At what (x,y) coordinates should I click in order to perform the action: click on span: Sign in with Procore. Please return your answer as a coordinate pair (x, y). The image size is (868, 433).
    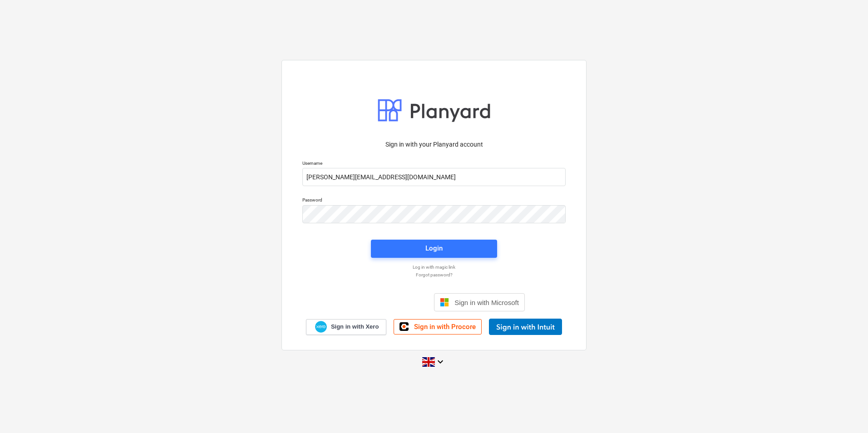
    Looking at the image, I should click on (445, 327).